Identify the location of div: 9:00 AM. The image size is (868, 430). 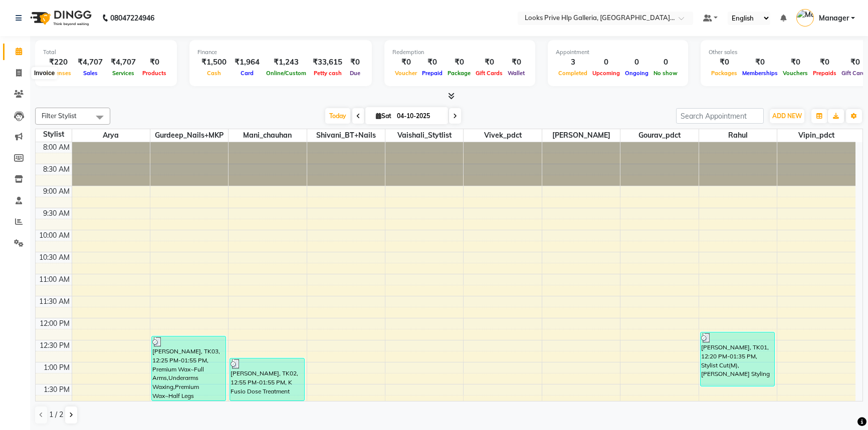
(56, 191).